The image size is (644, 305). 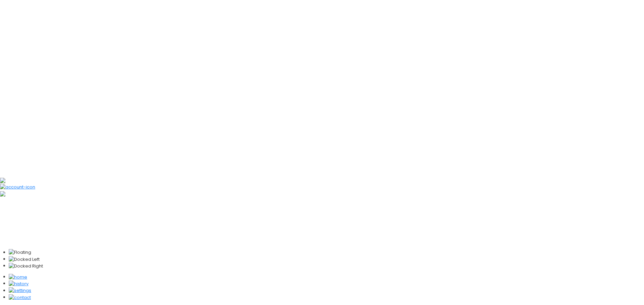 I want to click on img: Home, so click(x=18, y=277).